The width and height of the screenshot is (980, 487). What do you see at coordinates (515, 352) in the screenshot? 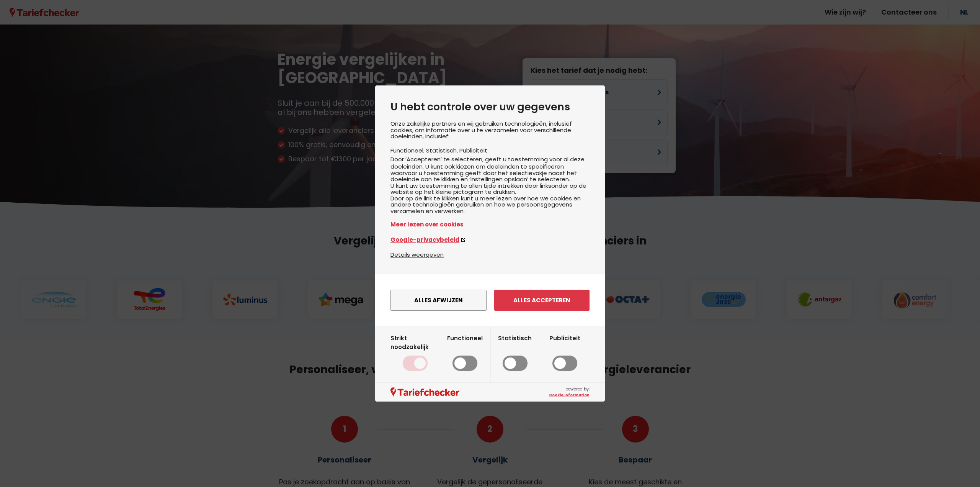
I see `label: Statistisch` at bounding box center [515, 352].